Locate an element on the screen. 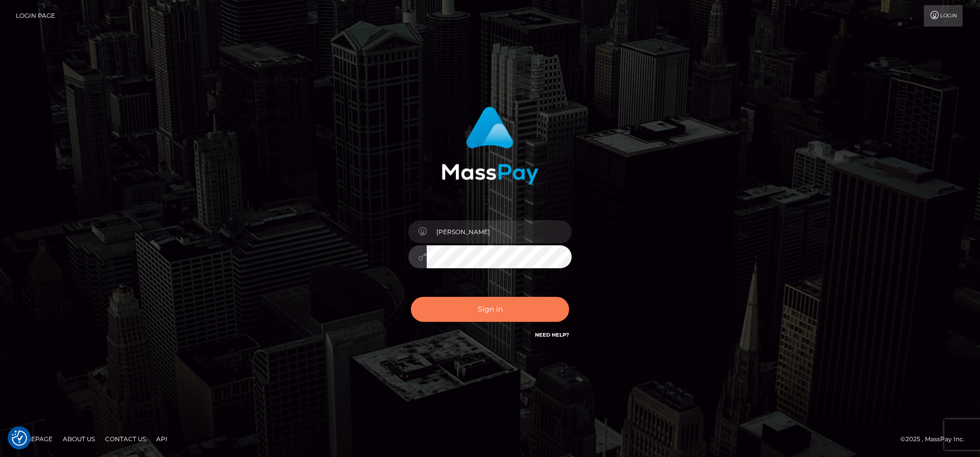  a: Login is located at coordinates (943, 16).